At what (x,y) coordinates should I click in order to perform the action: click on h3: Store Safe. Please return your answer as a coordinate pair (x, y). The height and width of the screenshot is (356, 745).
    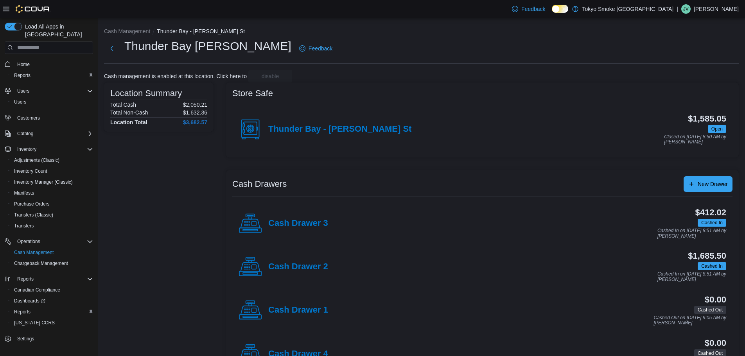
    Looking at the image, I should click on (253, 93).